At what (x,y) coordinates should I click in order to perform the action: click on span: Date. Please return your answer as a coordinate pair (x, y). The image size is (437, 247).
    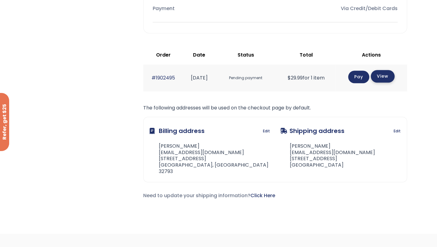
    Looking at the image, I should click on (199, 55).